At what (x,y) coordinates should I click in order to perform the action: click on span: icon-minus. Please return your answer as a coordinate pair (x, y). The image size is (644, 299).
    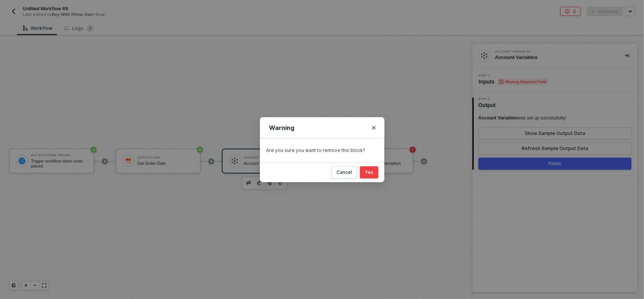
    Looking at the image, I should click on (35, 286).